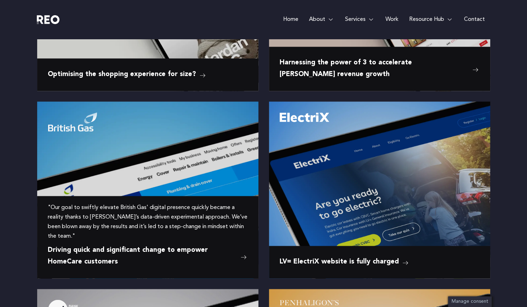 This screenshot has height=307, width=527. I want to click on a: Driving quick and significant change to empower HomeCare customers, so click(148, 256).